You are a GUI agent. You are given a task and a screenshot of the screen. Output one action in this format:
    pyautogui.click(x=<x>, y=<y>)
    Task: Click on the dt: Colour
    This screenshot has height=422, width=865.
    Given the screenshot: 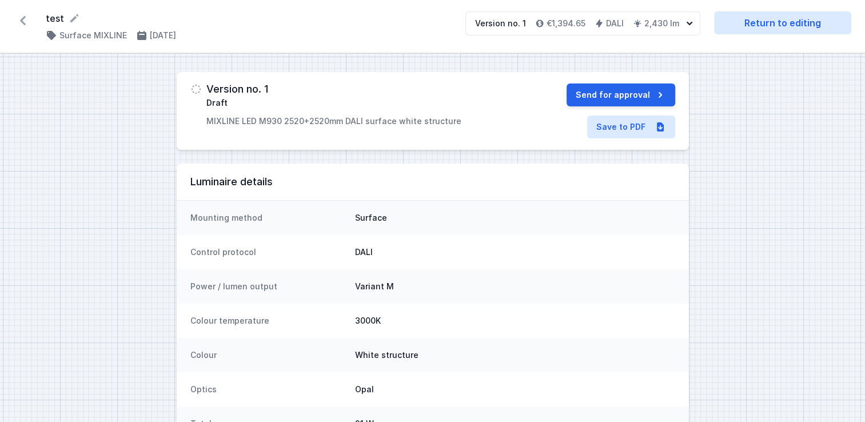 What is the action you would take?
    pyautogui.click(x=268, y=355)
    